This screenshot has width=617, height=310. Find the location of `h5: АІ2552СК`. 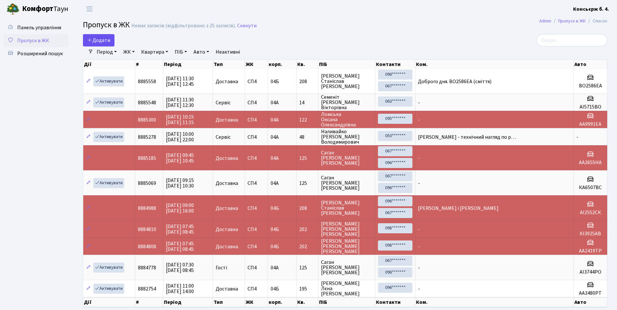

h5: АІ2552СК is located at coordinates (590, 213).